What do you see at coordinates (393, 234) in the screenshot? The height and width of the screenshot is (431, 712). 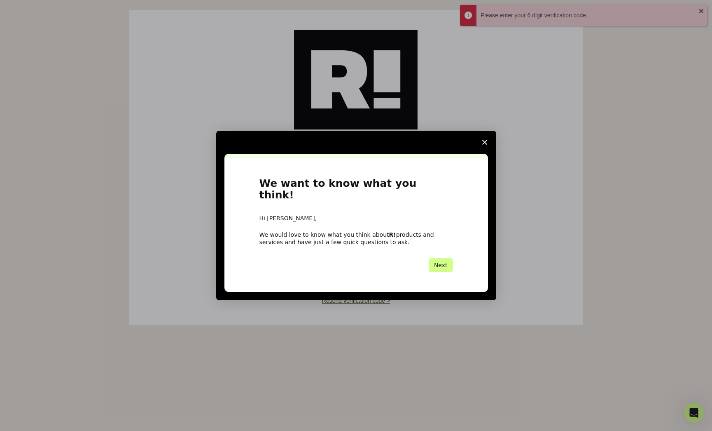 I see `b: R!` at bounding box center [393, 234].